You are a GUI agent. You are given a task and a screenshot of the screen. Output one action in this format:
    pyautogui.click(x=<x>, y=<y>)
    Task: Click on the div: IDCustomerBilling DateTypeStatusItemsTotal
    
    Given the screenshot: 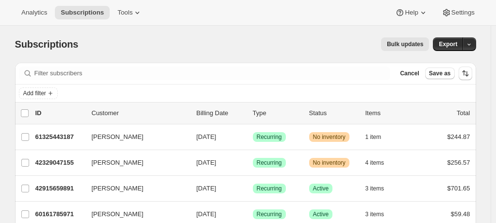 What is the action you would take?
    pyautogui.click(x=253, y=113)
    